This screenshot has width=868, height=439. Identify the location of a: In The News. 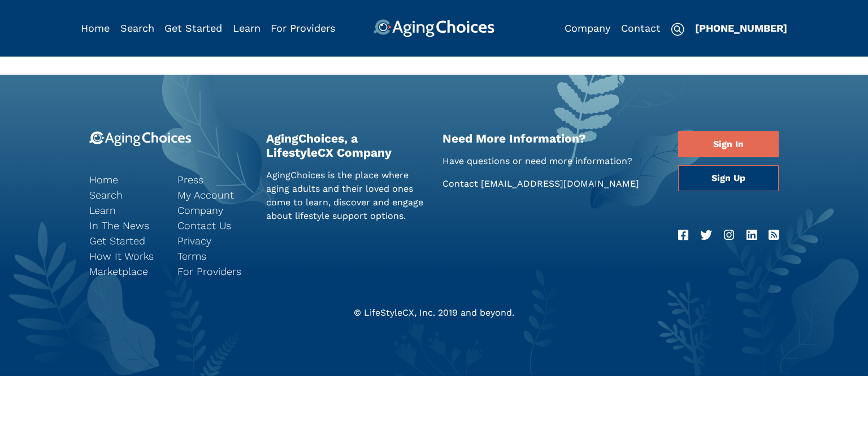
(124, 225).